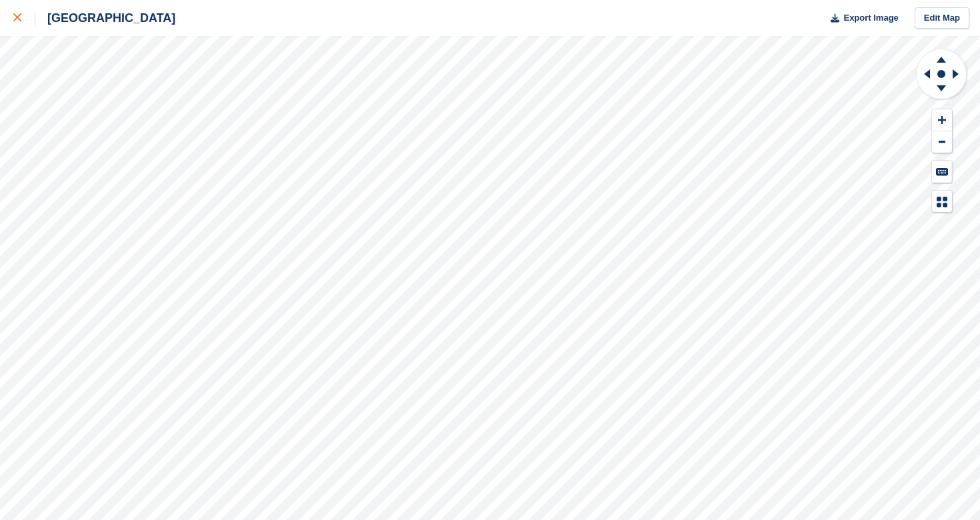 Image resolution: width=980 pixels, height=520 pixels. I want to click on span: Export Image, so click(871, 18).